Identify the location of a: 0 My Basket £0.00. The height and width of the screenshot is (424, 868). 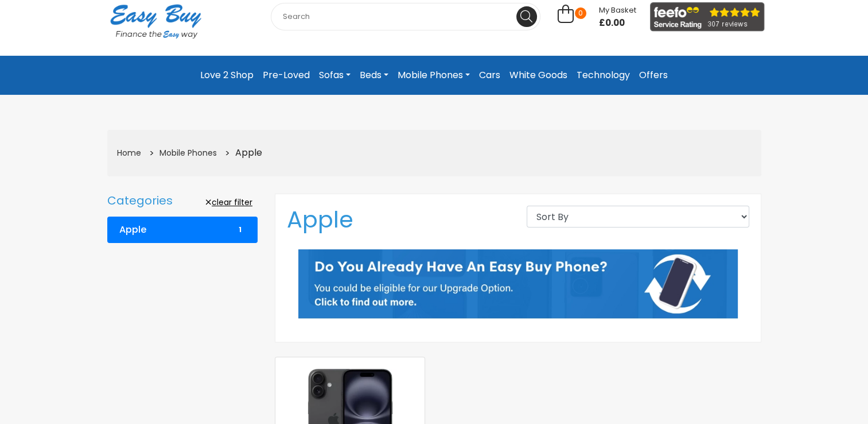
(597, 17).